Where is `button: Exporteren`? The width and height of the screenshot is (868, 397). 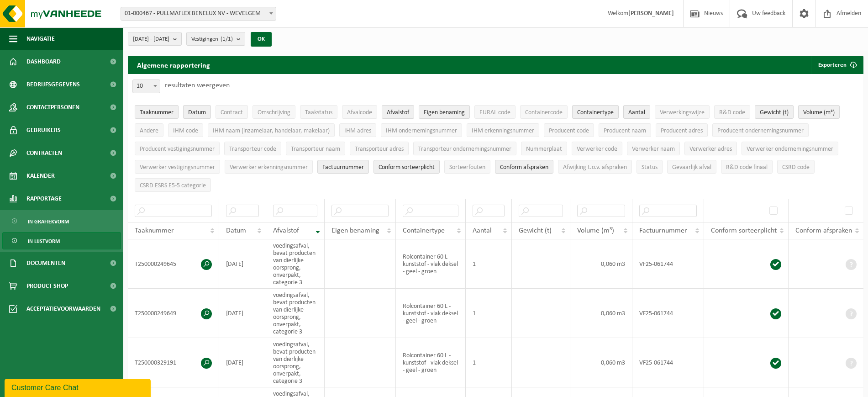
button: Exporteren is located at coordinates (837, 64).